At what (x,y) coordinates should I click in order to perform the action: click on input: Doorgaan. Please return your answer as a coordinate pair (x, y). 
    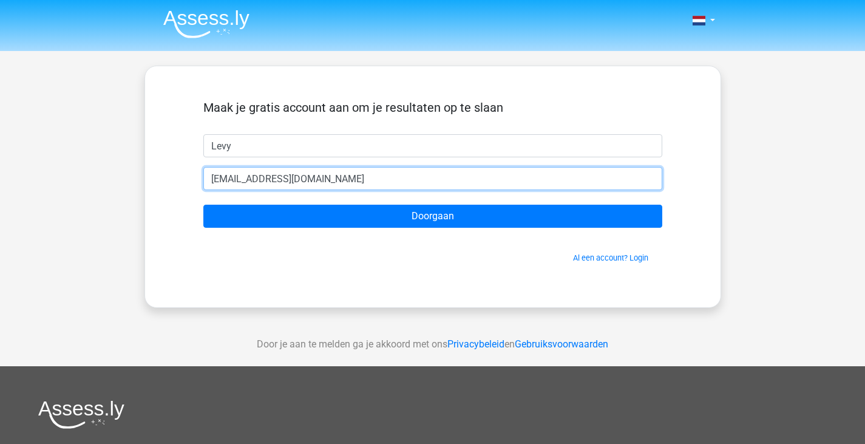
    Looking at the image, I should click on (433, 216).